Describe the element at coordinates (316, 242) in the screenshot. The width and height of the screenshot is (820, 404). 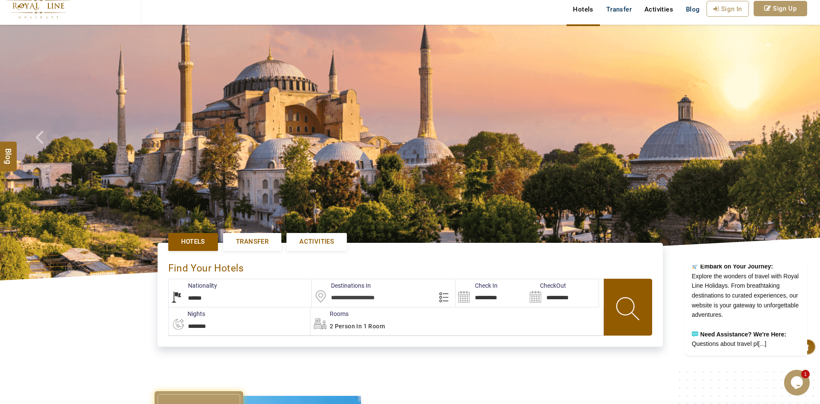
I see `span: Activities` at that location.